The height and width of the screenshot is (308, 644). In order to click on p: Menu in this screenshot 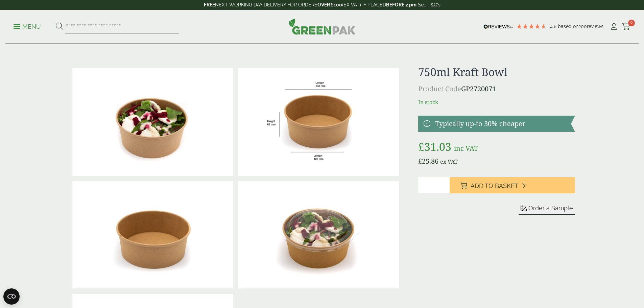, I will do `click(27, 27)`.